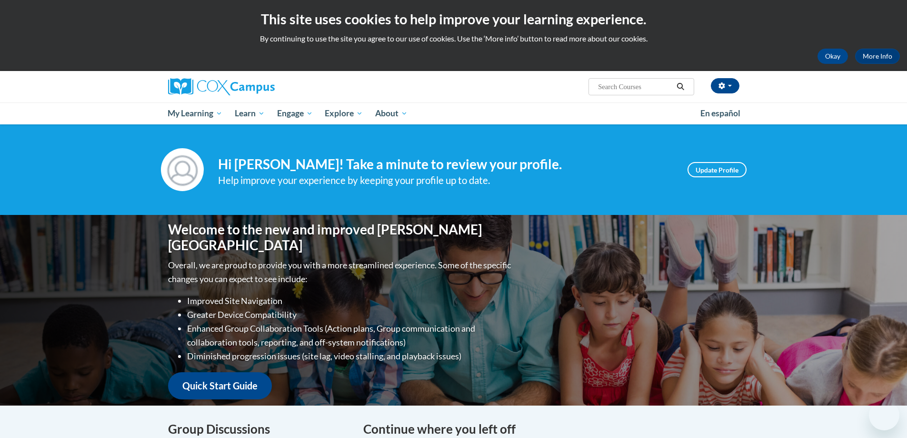 The image size is (907, 438). I want to click on button: Search, so click(680, 87).